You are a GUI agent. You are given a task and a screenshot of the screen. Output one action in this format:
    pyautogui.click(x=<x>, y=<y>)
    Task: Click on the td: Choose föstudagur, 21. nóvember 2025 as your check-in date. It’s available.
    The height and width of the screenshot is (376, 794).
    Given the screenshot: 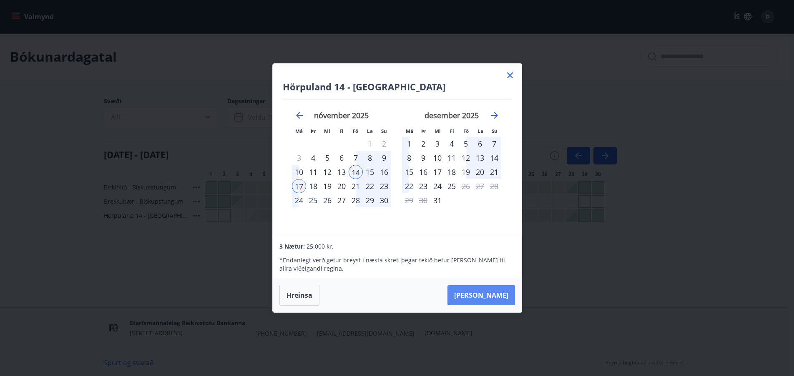 What is the action you would take?
    pyautogui.click(x=356, y=186)
    